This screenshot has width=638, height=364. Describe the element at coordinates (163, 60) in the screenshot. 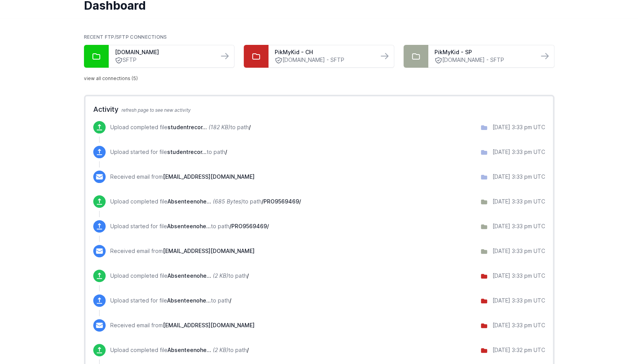

I see `a: SFTP` at that location.